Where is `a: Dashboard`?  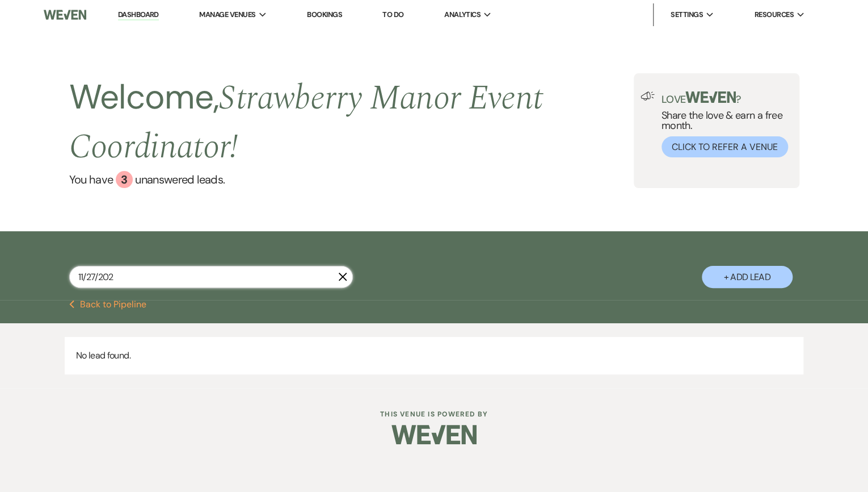 a: Dashboard is located at coordinates (139, 15).